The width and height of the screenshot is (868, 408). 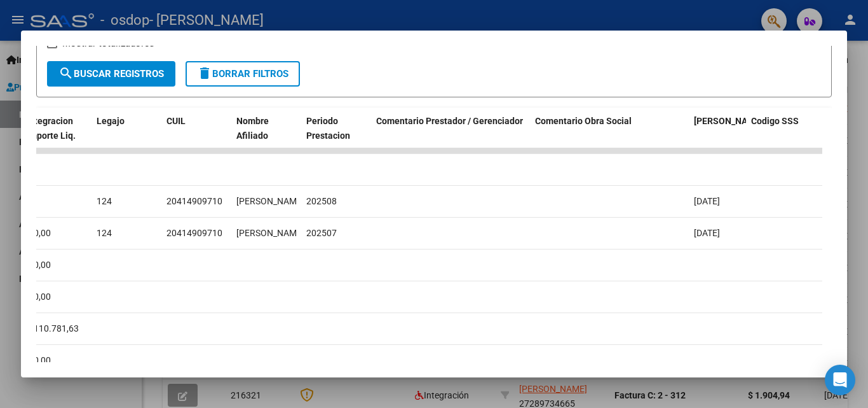 I want to click on button: Buscar Registros, so click(x=111, y=73).